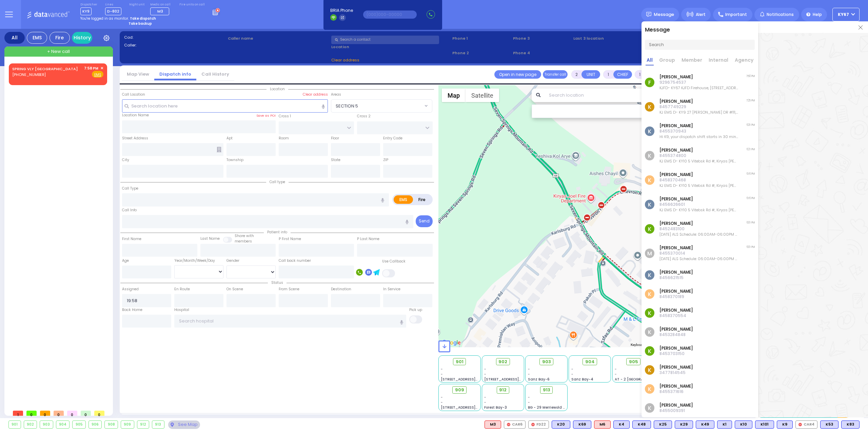  Describe the element at coordinates (503, 362) in the screenshot. I see `span: 902` at that location.